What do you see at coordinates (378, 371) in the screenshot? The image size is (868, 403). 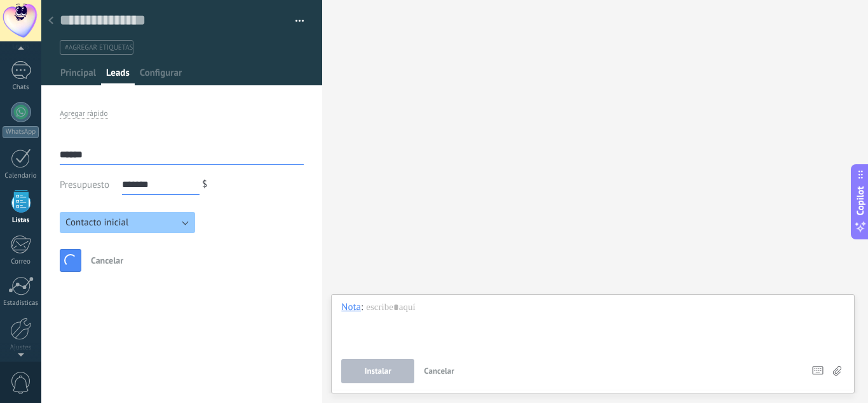 I see `span: Instalar` at bounding box center [378, 371].